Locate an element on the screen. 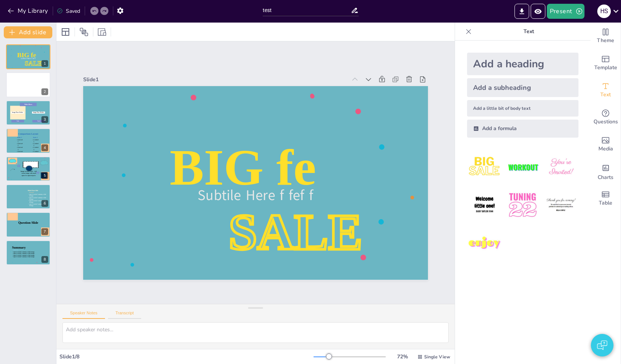 The height and width of the screenshot is (364, 621). img: 5.jpeg is located at coordinates (523, 205).